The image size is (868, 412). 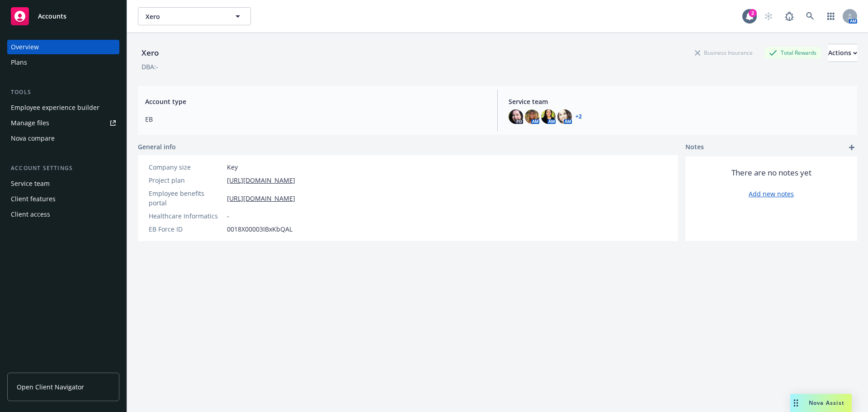 What do you see at coordinates (694, 147) in the screenshot?
I see `span: Notes` at bounding box center [694, 147].